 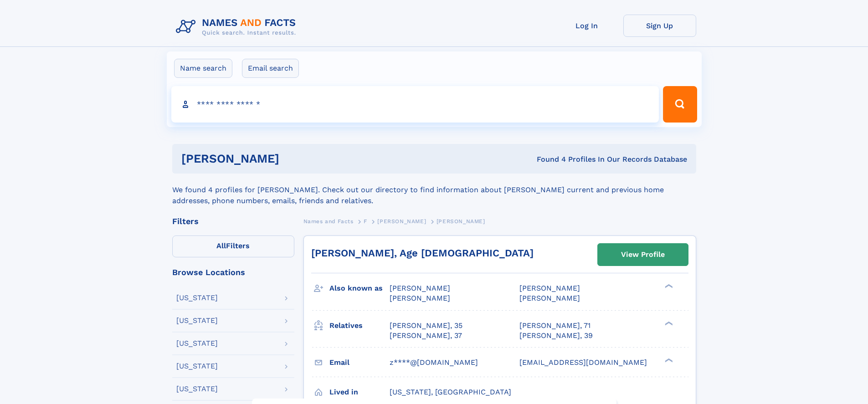 I want to click on label: Filters, so click(x=234, y=247).